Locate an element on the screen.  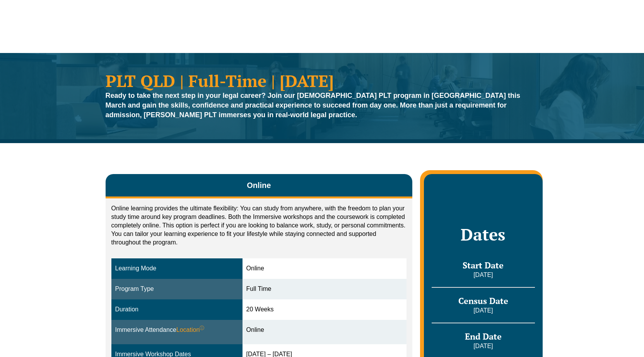
span: Location is located at coordinates (190, 330).